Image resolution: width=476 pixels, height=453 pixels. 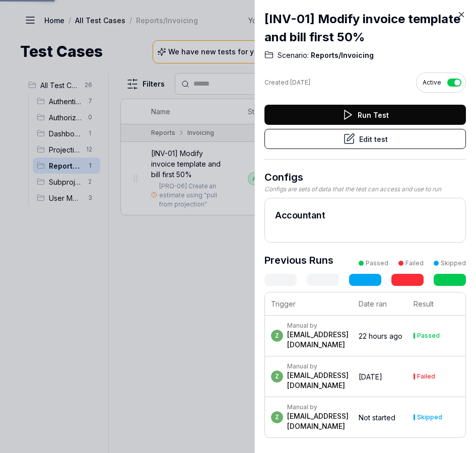 What do you see at coordinates (365, 177) in the screenshot?
I see `h3: Configs` at bounding box center [365, 177].